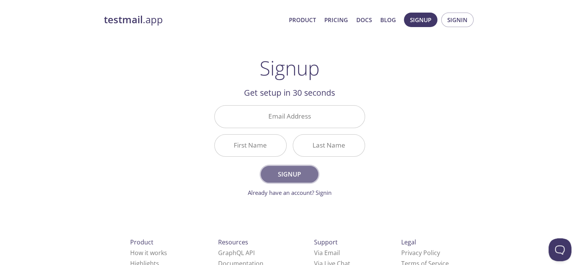 This screenshot has height=265, width=579. I want to click on a: testmail.app, so click(194, 20).